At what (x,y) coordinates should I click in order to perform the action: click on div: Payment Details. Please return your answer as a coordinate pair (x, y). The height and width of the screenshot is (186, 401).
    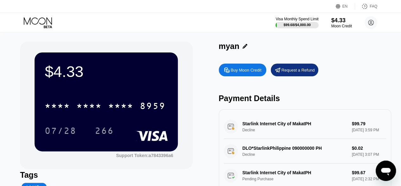
    Looking at the image, I should click on (305, 98).